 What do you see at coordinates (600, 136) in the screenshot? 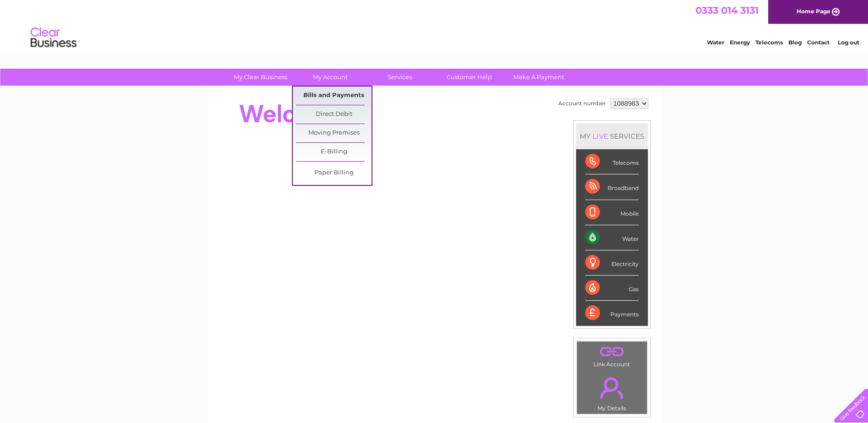
I see `div: LIVE` at bounding box center [600, 136].